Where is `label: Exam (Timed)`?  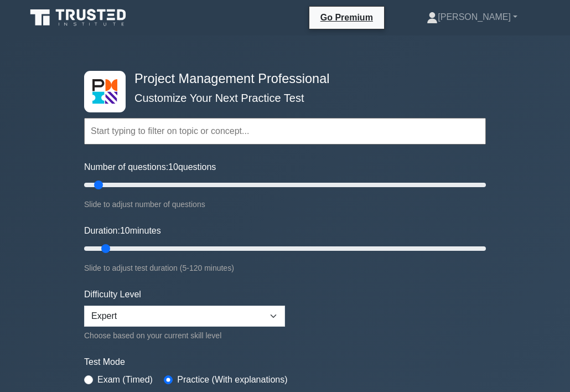 label: Exam (Timed) is located at coordinates (125, 379).